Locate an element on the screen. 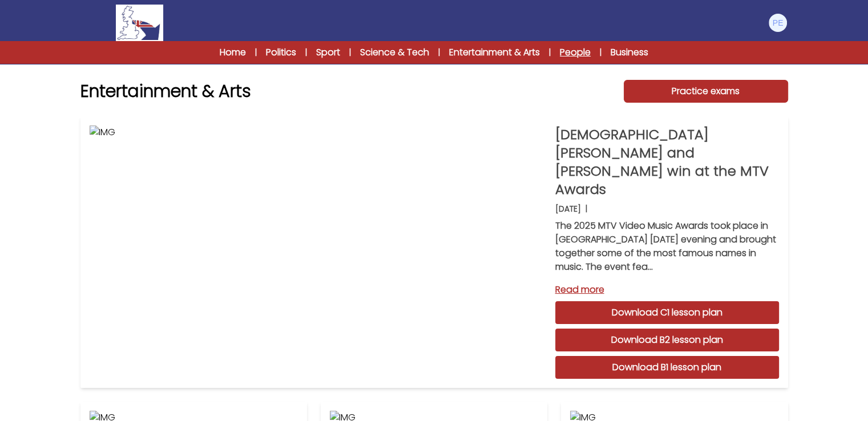 The height and width of the screenshot is (421, 868). a: Download B2 lesson plan is located at coordinates (667, 340).